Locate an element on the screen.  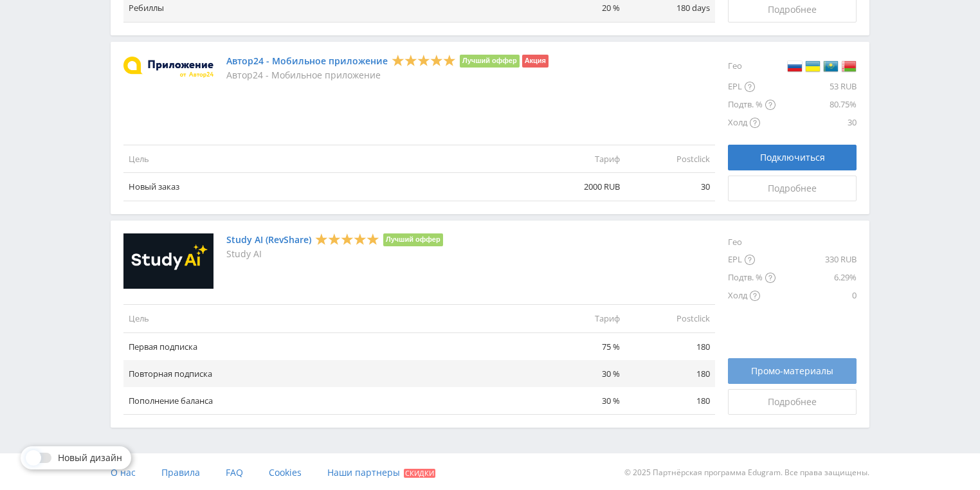
td: 2000 RUB is located at coordinates (580, 186).